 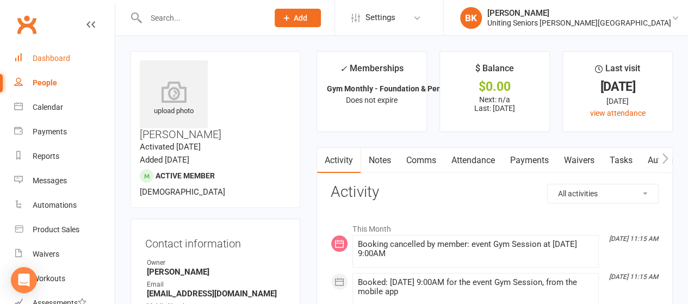 I want to click on div: Workouts, so click(x=49, y=278).